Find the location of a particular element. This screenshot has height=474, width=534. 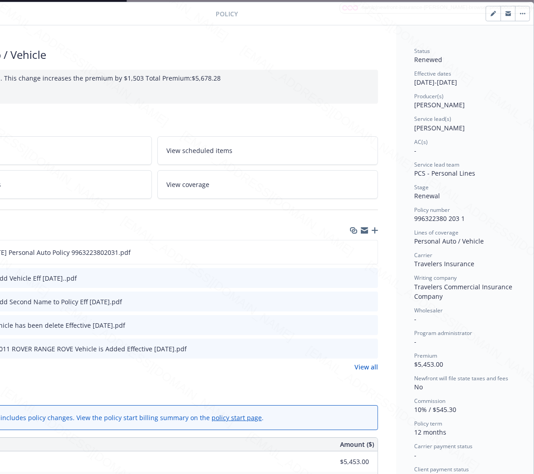

a: policy start page is located at coordinates (237, 417).